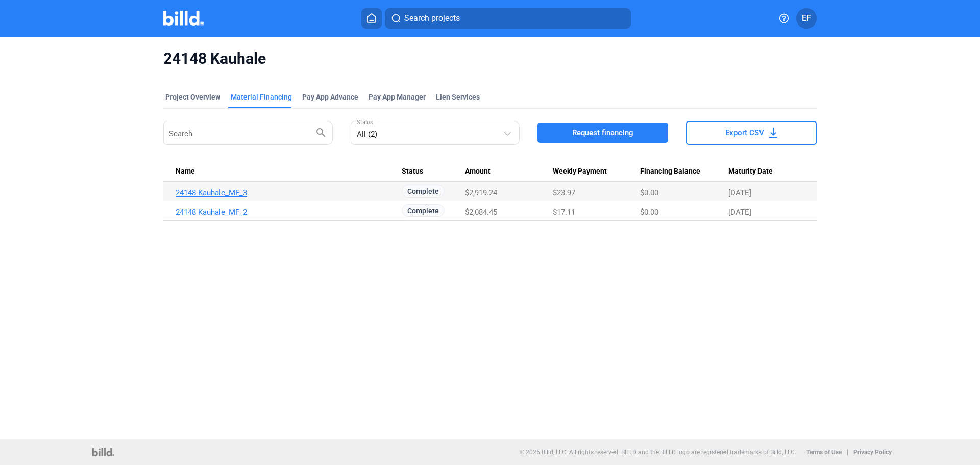  What do you see at coordinates (602, 133) in the screenshot?
I see `span: Request financing` at bounding box center [602, 133].